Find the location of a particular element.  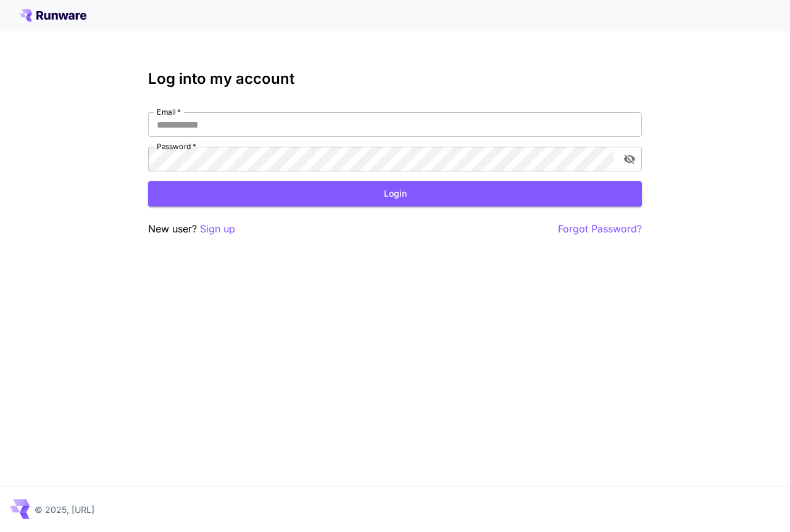

p: Sign up is located at coordinates (217, 229).